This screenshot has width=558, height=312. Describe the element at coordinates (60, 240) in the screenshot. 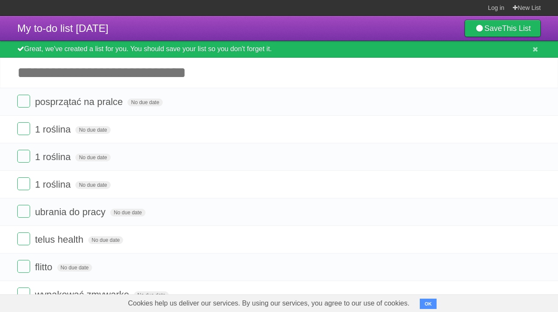

I see `span: telus health` at that location.